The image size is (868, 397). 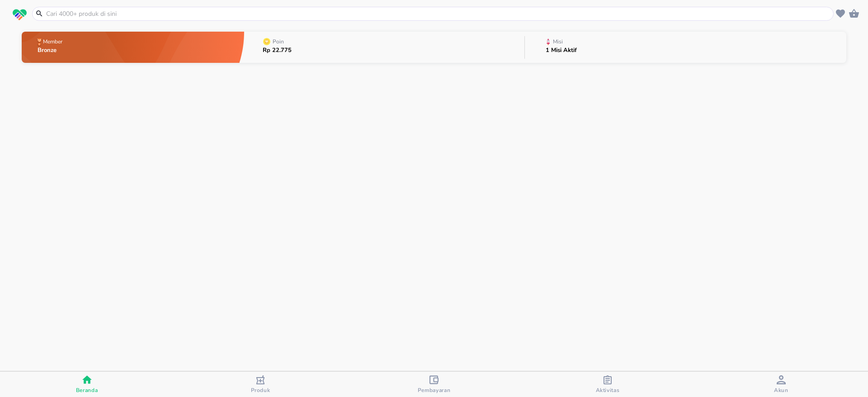 What do you see at coordinates (608, 391) in the screenshot?
I see `span: Aktivitas` at bounding box center [608, 391].